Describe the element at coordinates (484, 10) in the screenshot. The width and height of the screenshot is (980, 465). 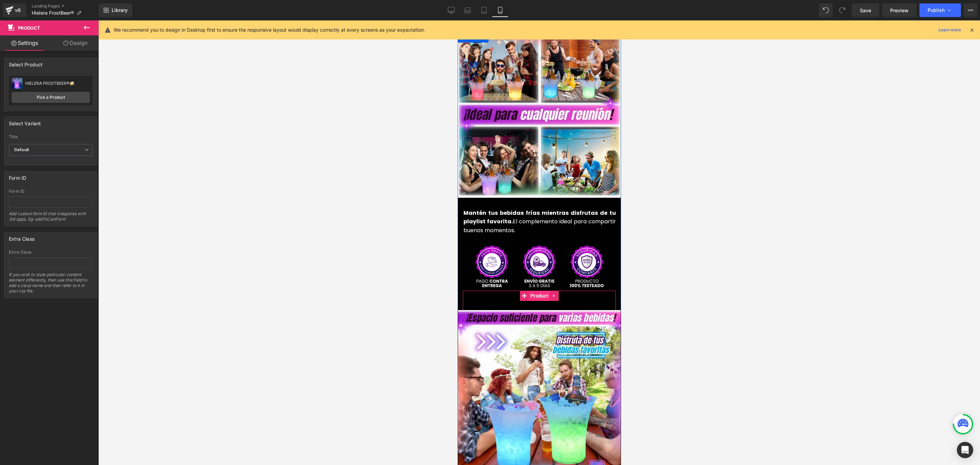
I see `a: Tablet` at that location.